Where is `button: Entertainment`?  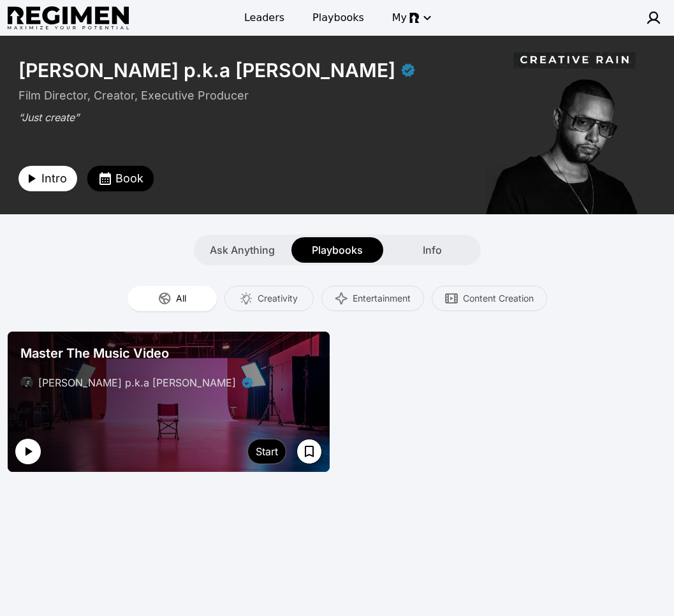
button: Entertainment is located at coordinates (372, 298).